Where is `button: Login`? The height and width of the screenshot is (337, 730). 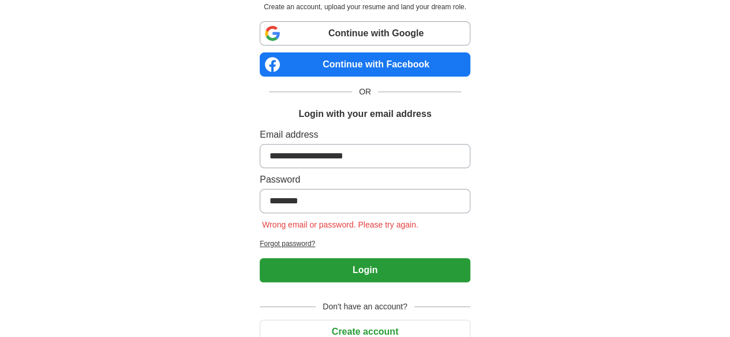
button: Login is located at coordinates (365, 271).